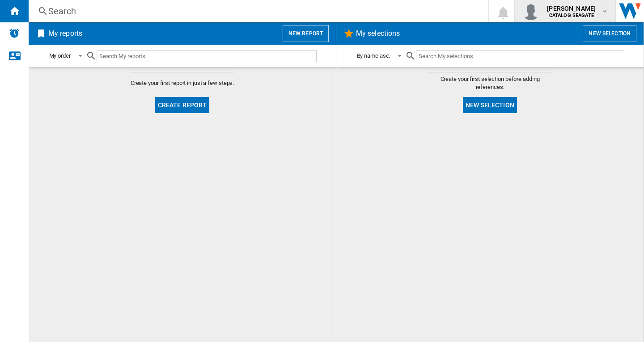 This screenshot has width=644, height=342. Describe the element at coordinates (520, 56) in the screenshot. I see `input: Search My selections` at that location.